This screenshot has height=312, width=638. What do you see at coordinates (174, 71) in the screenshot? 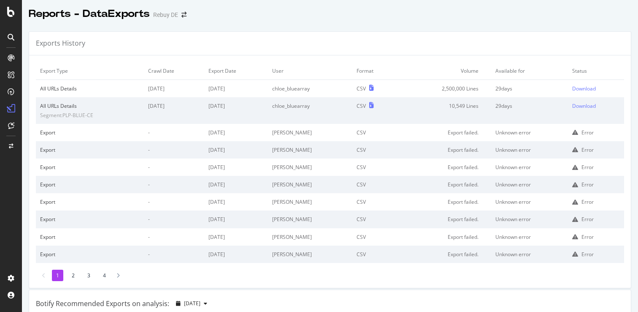
I see `td: Crawl Date` at bounding box center [174, 71].